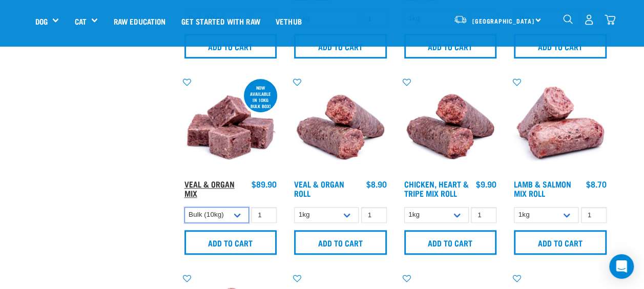  Describe the element at coordinates (231, 126) in the screenshot. I see `img: 1158 Veal Organ Mix 01` at that location.